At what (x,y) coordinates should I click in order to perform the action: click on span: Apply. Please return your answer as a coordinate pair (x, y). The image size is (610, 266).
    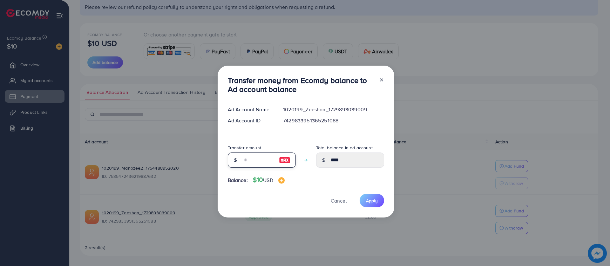
    Looking at the image, I should click on (372, 201).